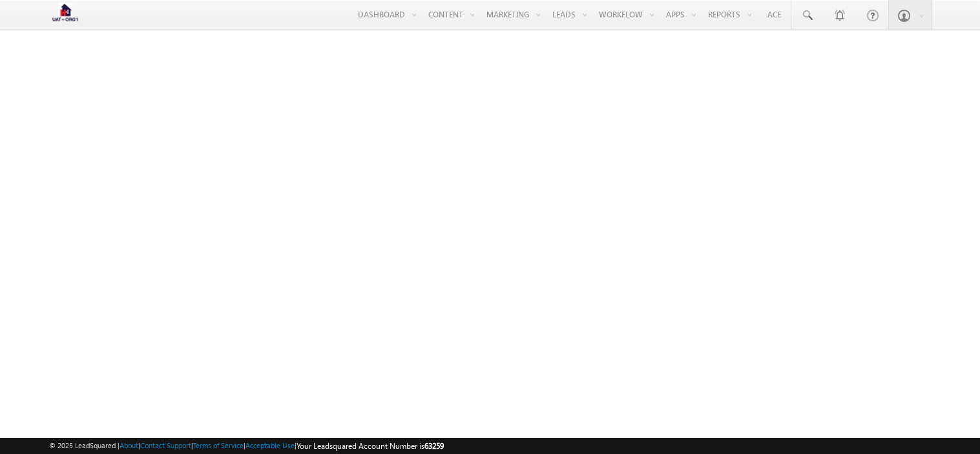 The height and width of the screenshot is (454, 980). What do you see at coordinates (166, 445) in the screenshot?
I see `a: Contact Support` at bounding box center [166, 445].